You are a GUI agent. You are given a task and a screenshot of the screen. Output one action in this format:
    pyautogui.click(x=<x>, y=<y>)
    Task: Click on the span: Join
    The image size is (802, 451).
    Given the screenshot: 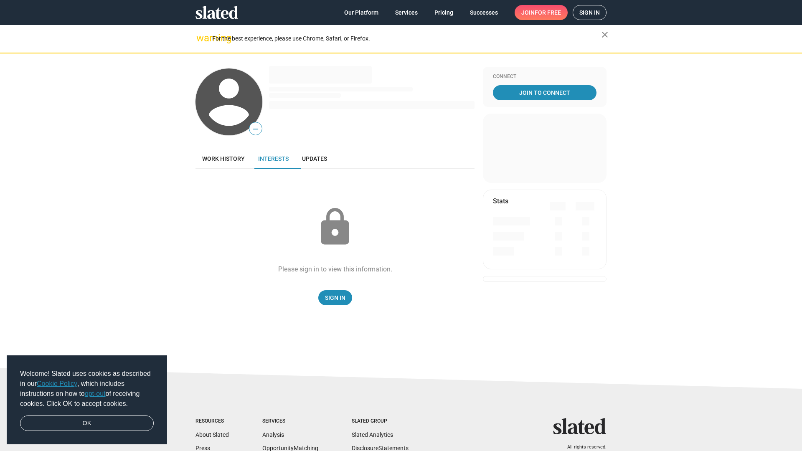 What is the action you would take?
    pyautogui.click(x=541, y=13)
    